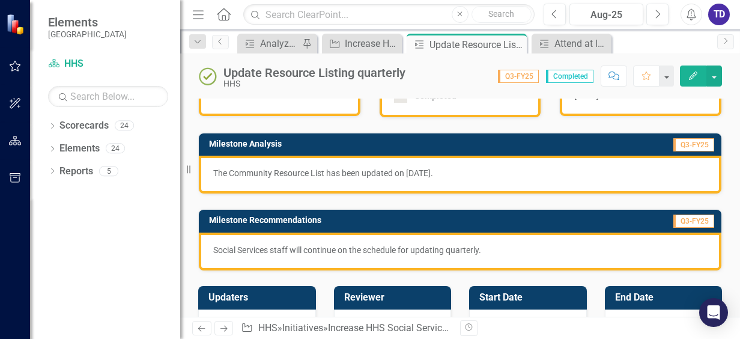  What do you see at coordinates (279, 43) in the screenshot?
I see `div: Analyze data from Q3 FY 25 to see trend` at bounding box center [279, 43].